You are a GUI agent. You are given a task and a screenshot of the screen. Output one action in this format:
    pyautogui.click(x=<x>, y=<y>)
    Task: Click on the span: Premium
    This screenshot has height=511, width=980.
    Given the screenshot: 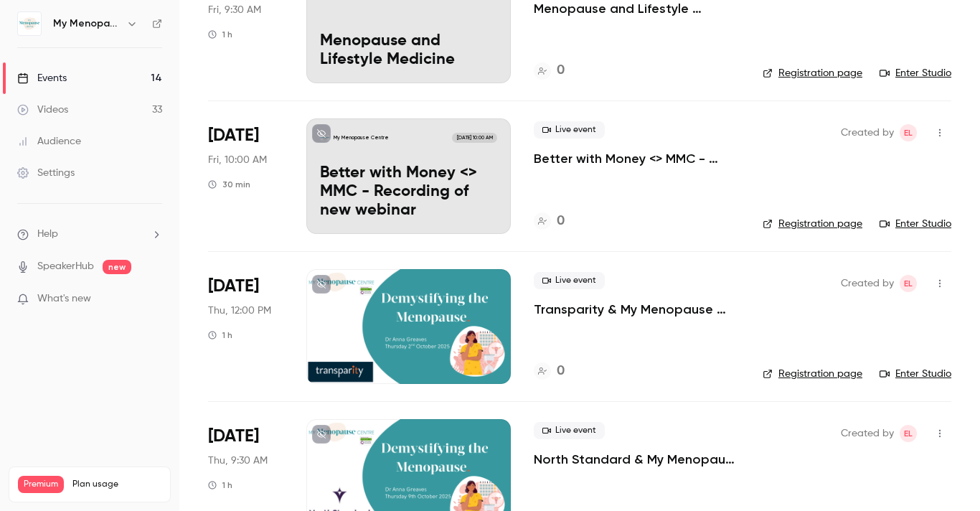 What is the action you would take?
    pyautogui.click(x=41, y=484)
    